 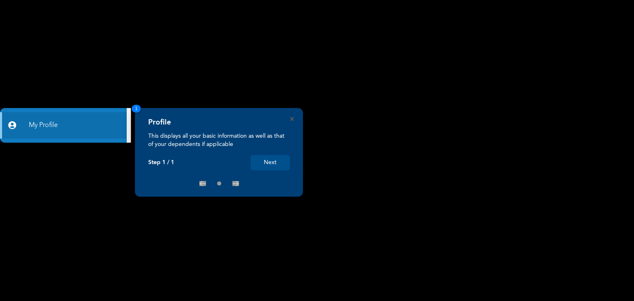 I want to click on span: 1, so click(x=136, y=109).